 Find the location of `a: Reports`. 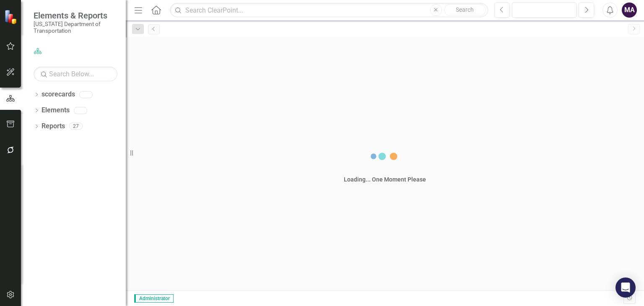

a: Reports is located at coordinates (53, 127).